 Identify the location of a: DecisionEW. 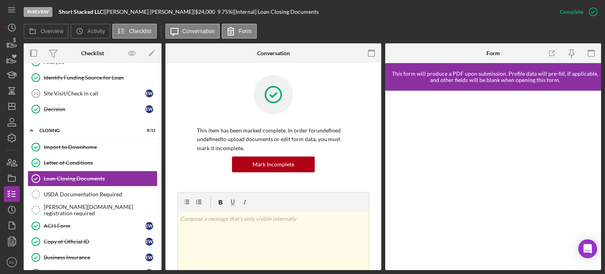
(93, 109).